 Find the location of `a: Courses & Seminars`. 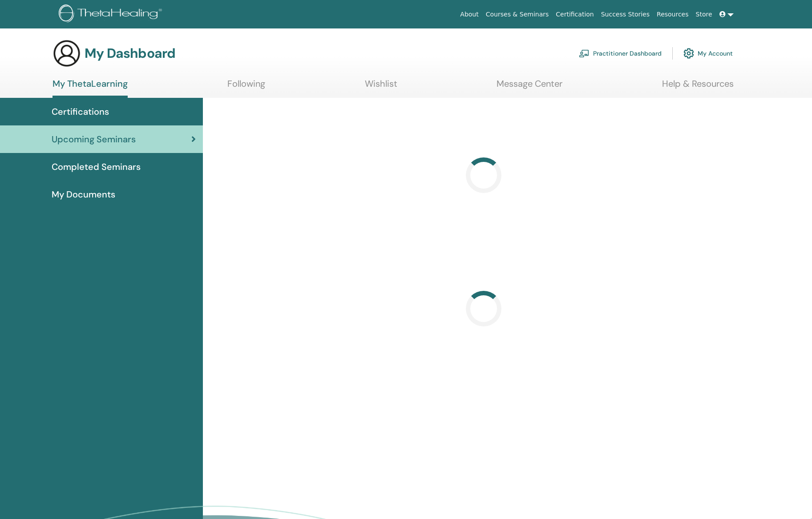

a: Courses & Seminars is located at coordinates (517, 14).